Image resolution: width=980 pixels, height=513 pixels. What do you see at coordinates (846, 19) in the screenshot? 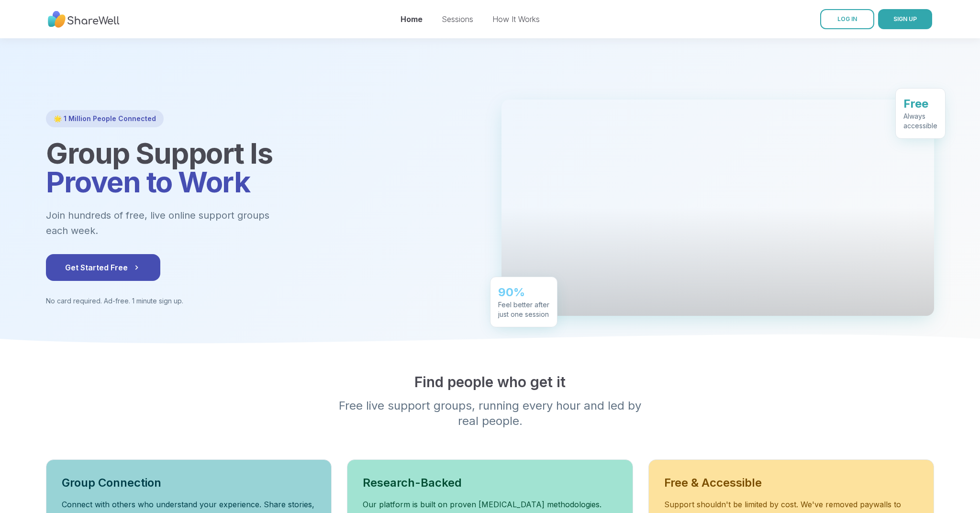
I see `span: LOG IN` at bounding box center [846, 19].